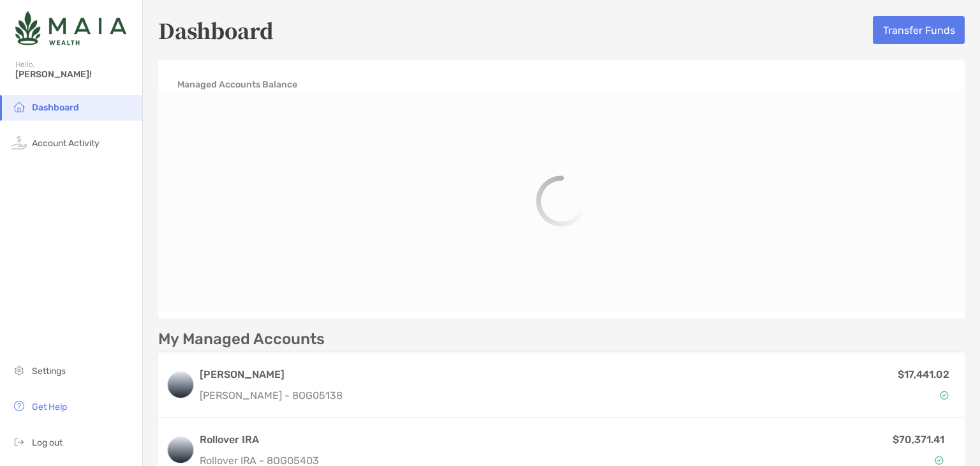 The image size is (980, 466). What do you see at coordinates (19, 370) in the screenshot?
I see `img: settings icon` at bounding box center [19, 370].